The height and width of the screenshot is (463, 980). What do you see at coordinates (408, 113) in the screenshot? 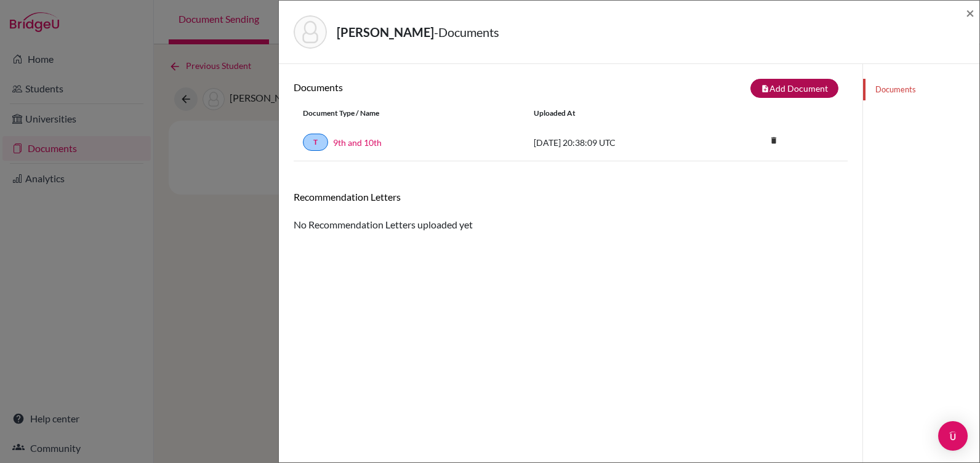
I see `div: Document Type / Name` at bounding box center [408, 113].